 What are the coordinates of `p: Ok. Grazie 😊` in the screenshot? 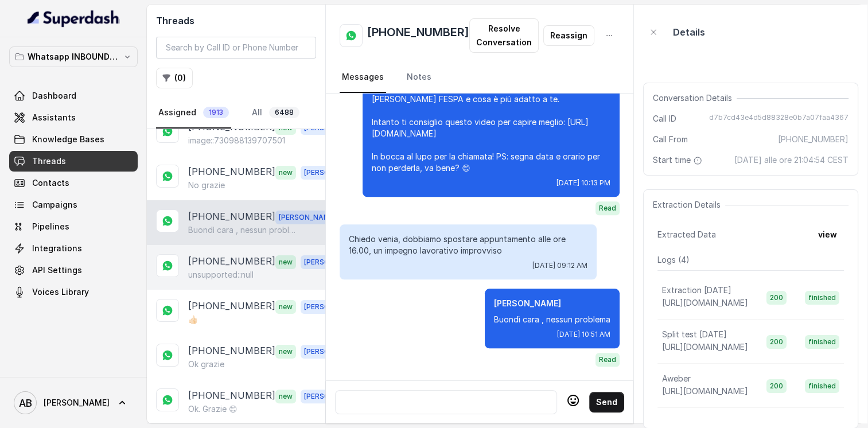 It's located at (213, 409).